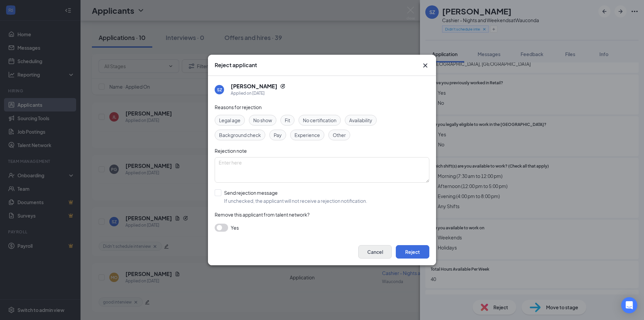 The height and width of the screenshot is (320, 644). Describe the element at coordinates (361, 120) in the screenshot. I see `span: Availability` at that location.